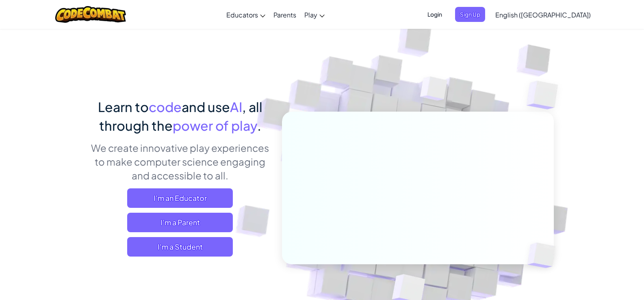 The height and width of the screenshot is (300, 644). Describe the element at coordinates (215, 125) in the screenshot. I see `span: power of play` at that location.